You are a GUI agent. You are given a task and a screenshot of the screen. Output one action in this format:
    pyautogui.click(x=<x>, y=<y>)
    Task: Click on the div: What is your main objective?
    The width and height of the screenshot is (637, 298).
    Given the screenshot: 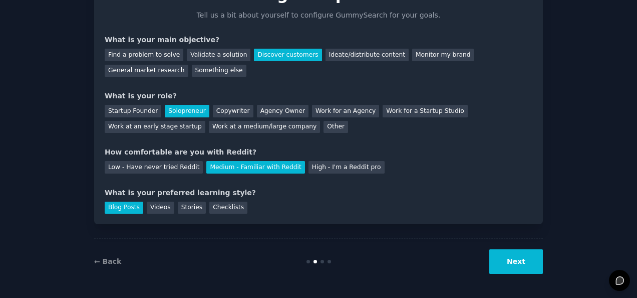 What is the action you would take?
    pyautogui.click(x=319, y=40)
    